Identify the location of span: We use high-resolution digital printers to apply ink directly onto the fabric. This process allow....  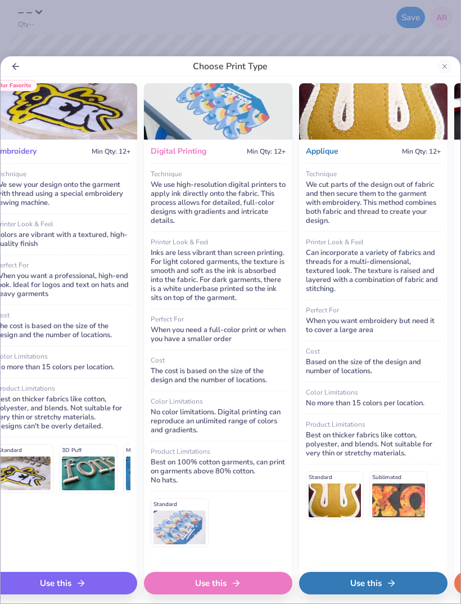
(218, 203).